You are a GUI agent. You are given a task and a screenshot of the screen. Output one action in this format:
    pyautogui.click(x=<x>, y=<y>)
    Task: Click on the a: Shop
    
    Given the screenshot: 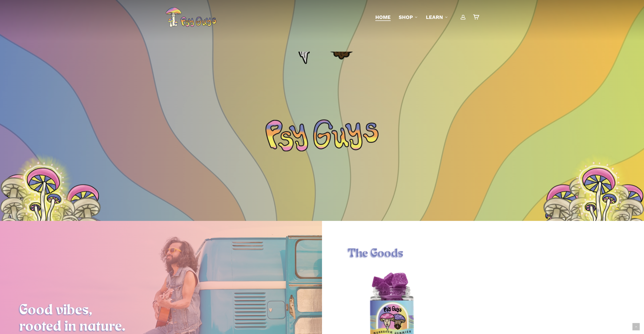 What is the action you would take?
    pyautogui.click(x=408, y=17)
    